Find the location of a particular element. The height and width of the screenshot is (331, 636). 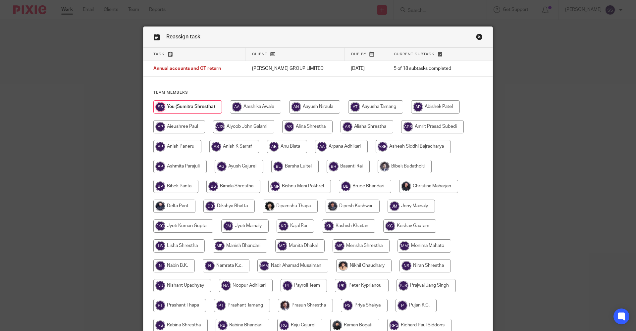

a: Close this dialog window is located at coordinates (480, 38).